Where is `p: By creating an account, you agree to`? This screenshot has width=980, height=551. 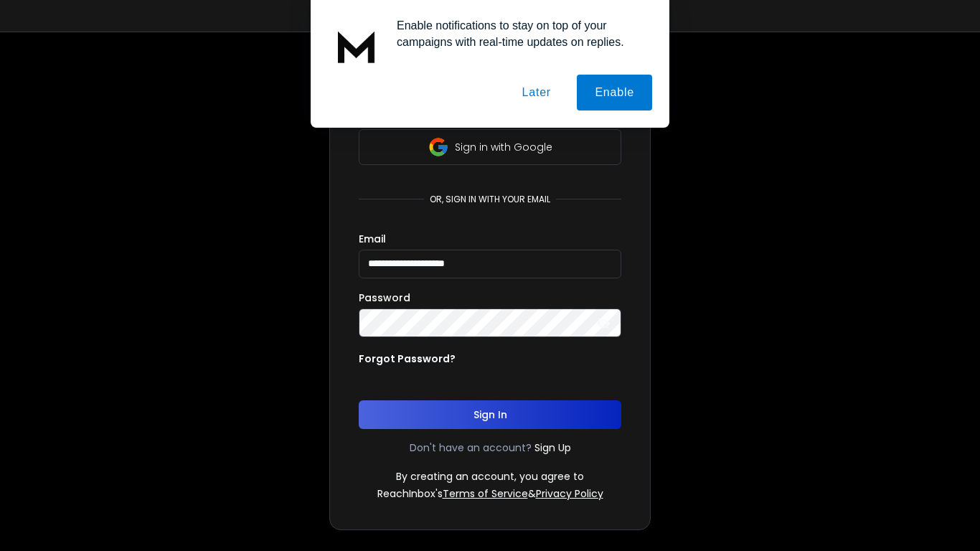 p: By creating an account, you agree to is located at coordinates (490, 476).